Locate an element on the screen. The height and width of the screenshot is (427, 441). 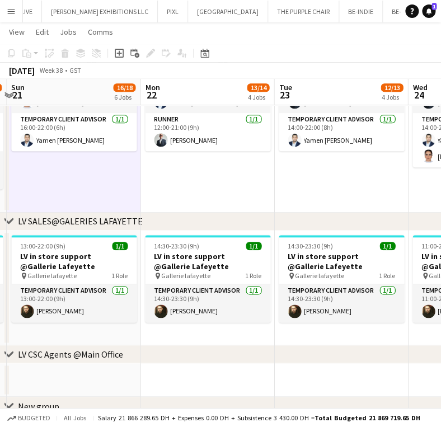
span: Week 38 is located at coordinates (51, 70).